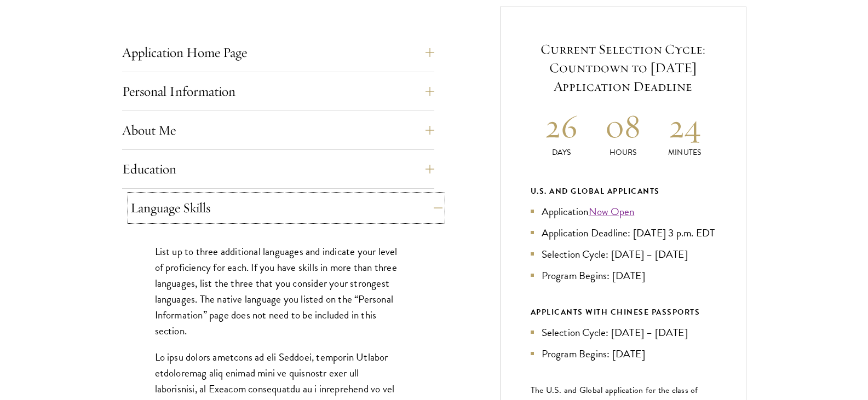 The image size is (868, 400). I want to click on button: Education, so click(278, 169).